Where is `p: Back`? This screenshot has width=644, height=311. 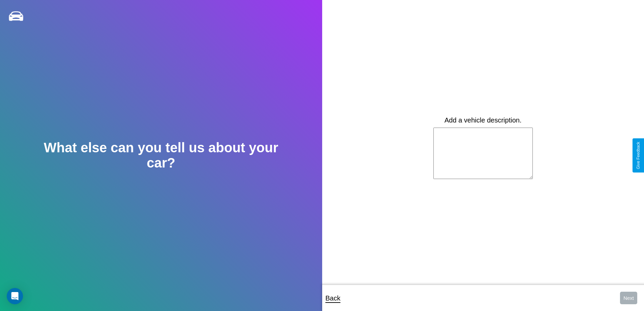
p: Back is located at coordinates (333, 298).